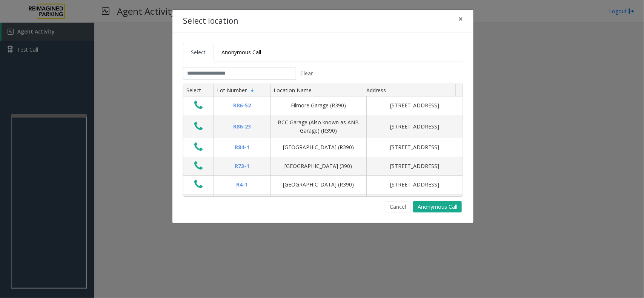  What do you see at coordinates (253, 90) in the screenshot?
I see `span: Sortable` at bounding box center [253, 90].